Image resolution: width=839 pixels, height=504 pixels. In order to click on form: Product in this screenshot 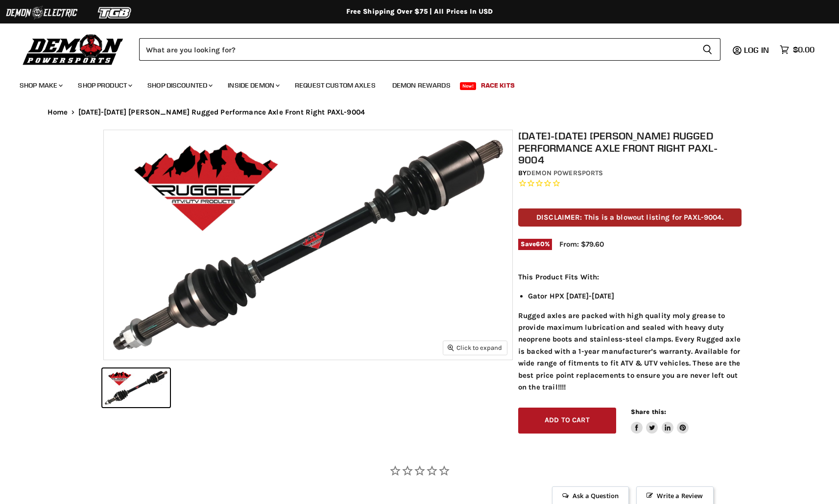, I will do `click(429, 50)`.